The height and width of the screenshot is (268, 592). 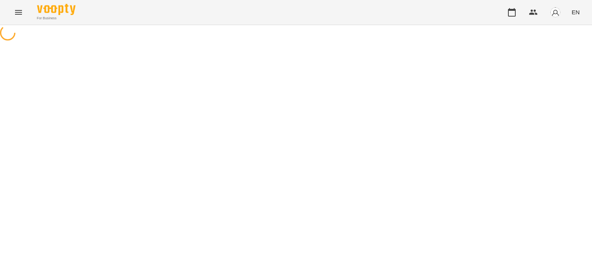 I want to click on img: avatar_s.png, so click(x=555, y=12).